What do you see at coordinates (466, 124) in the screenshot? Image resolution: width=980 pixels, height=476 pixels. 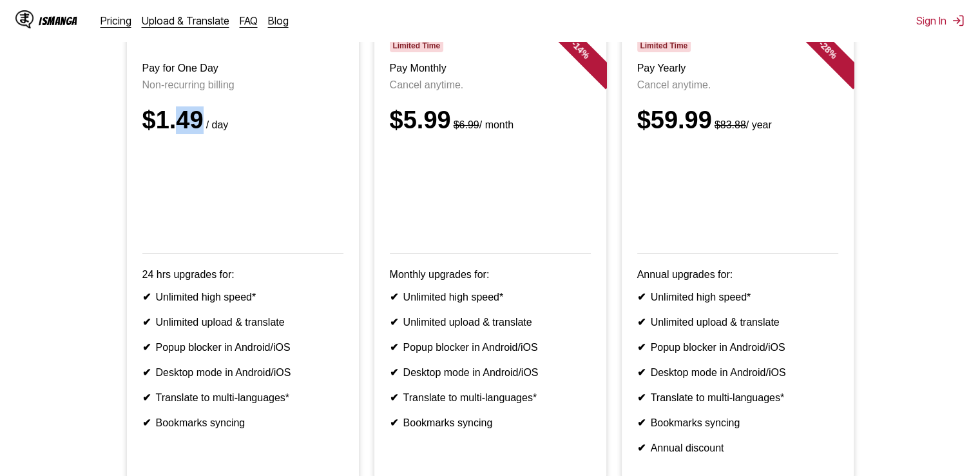 I see `s: $6.99` at bounding box center [466, 124].